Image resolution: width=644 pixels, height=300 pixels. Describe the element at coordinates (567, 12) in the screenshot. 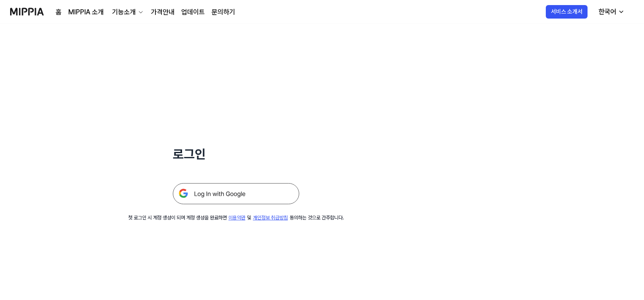

I see `a: 서비스 소개서` at that location.